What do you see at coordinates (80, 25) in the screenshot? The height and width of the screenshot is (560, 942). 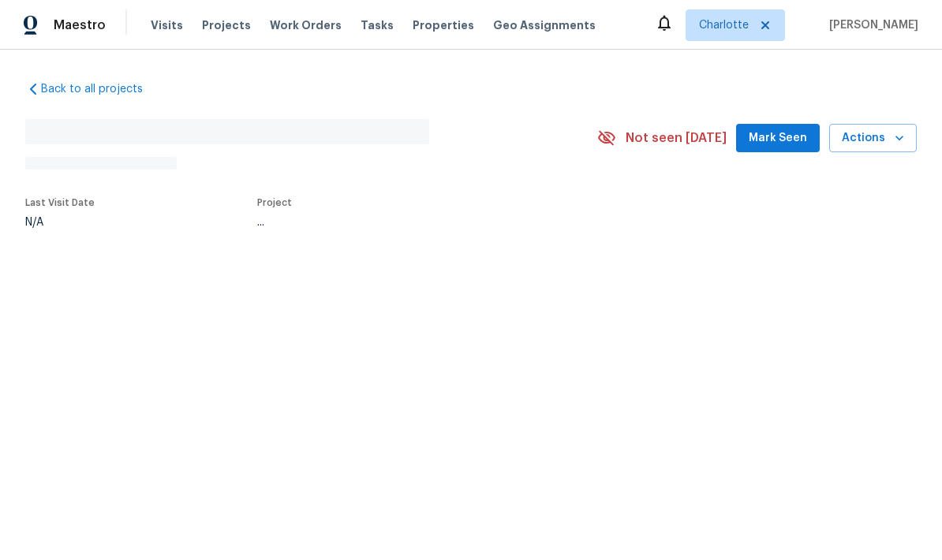 I see `span: Maestro` at bounding box center [80, 25].